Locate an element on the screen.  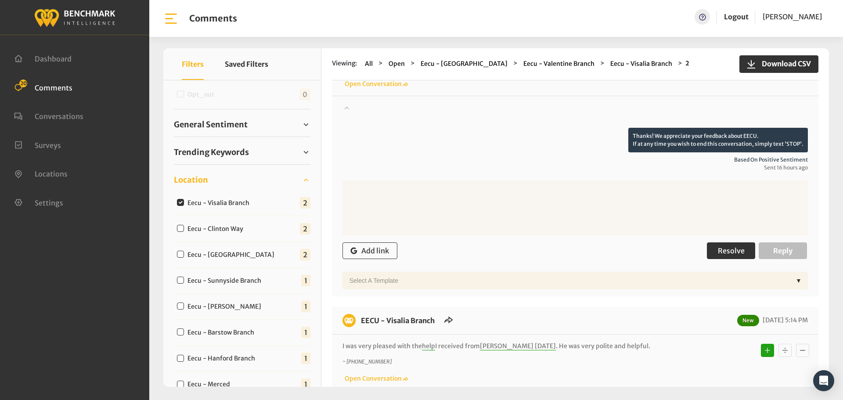
span: 0 is located at coordinates (305, 94).